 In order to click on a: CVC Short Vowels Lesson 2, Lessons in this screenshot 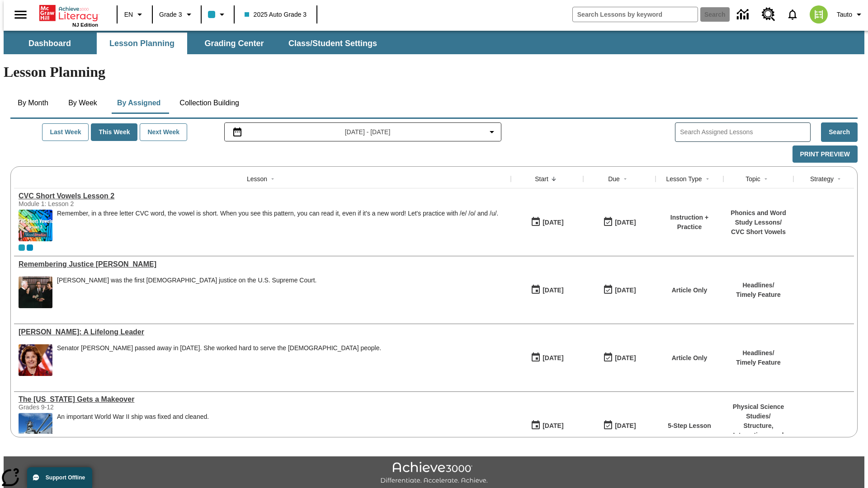, I will do `click(262, 197)`.